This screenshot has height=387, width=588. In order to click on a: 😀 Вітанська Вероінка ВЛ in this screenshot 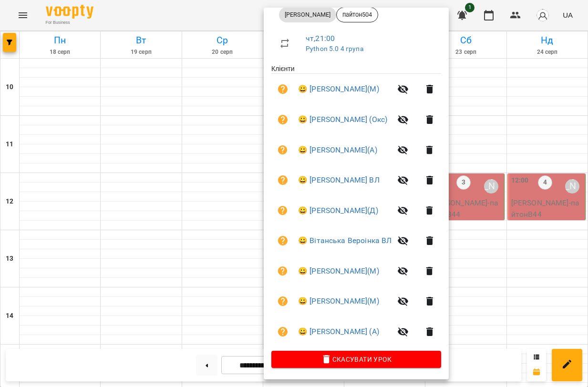, I will do `click(344, 241)`.